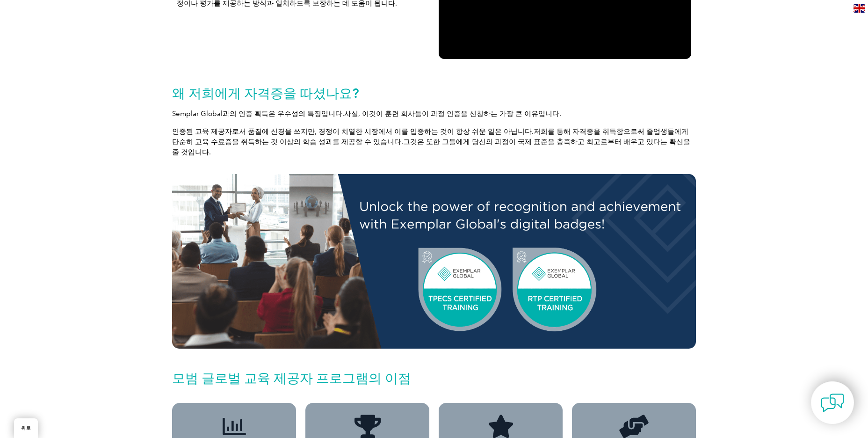  Describe the element at coordinates (434, 261) in the screenshot. I see `img: training providers` at that location.